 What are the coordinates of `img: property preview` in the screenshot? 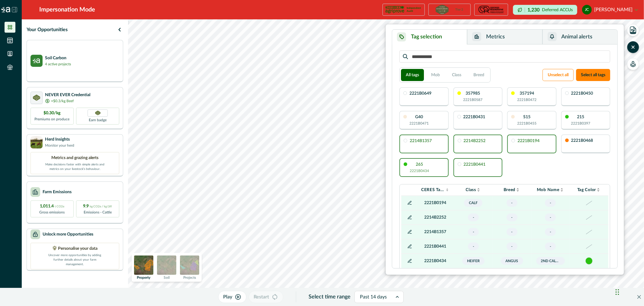 It's located at (144, 265).